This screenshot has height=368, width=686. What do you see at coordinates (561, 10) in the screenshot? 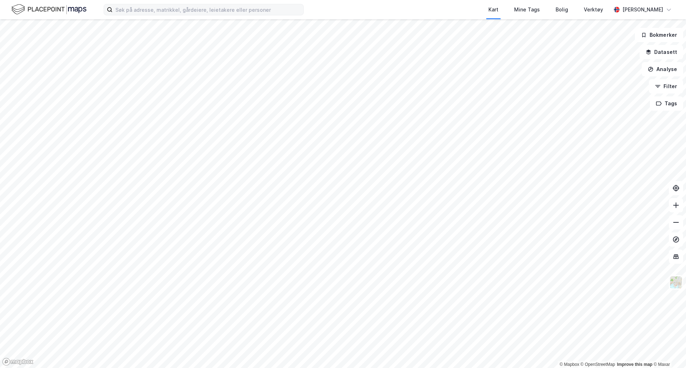
I see `div: Bolig` at bounding box center [561, 10].